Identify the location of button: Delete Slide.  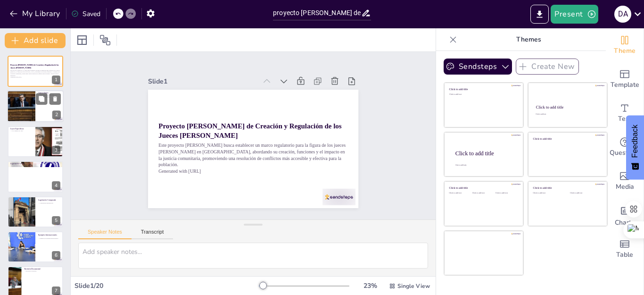
(55, 99).